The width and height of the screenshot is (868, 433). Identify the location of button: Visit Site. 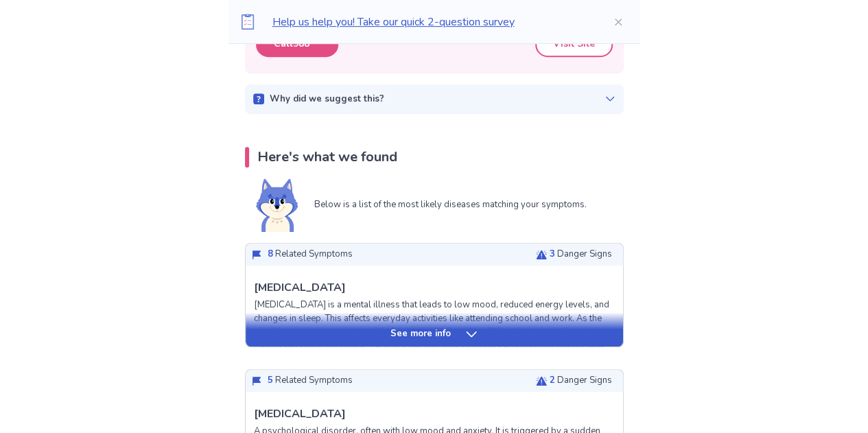
(574, 45).